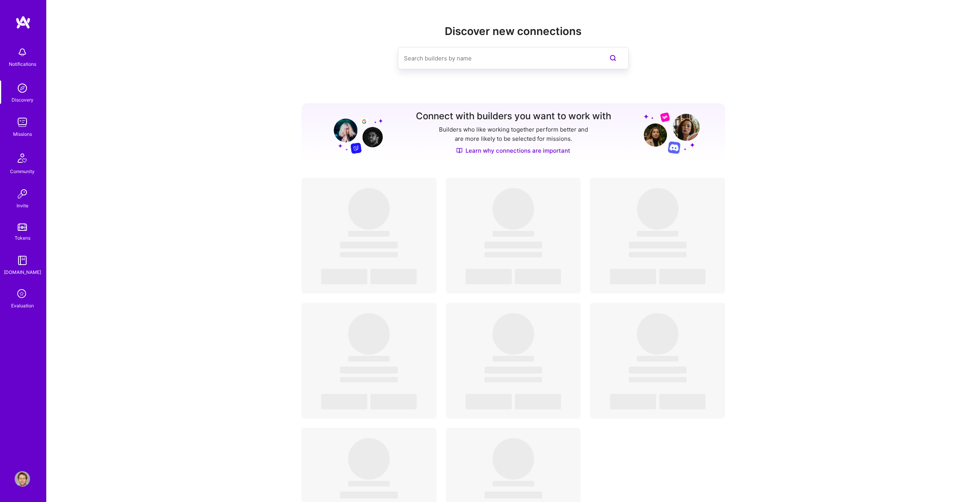  Describe the element at coordinates (23, 158) in the screenshot. I see `img: Community` at that location.